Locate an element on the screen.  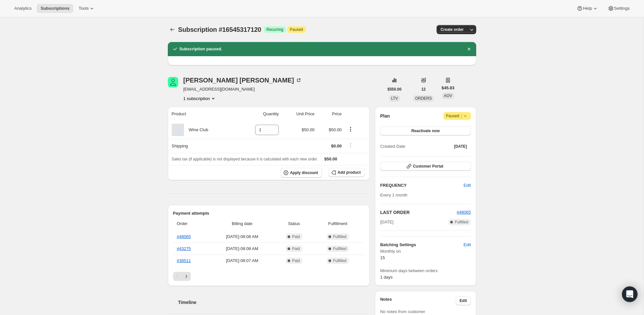
span: AOV is located at coordinates (447, 96).